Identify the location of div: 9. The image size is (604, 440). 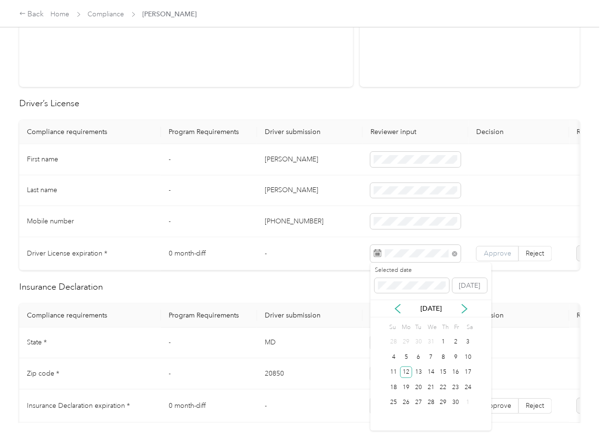
(456, 357).